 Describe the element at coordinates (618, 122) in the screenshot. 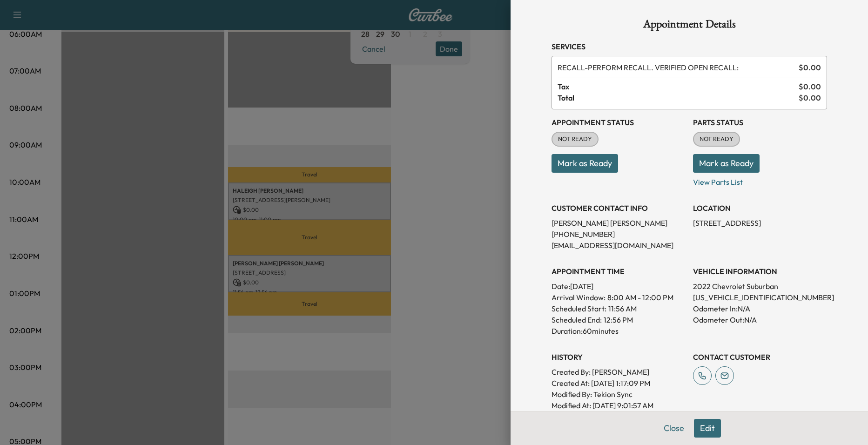

I see `h3: Appointment Status` at that location.